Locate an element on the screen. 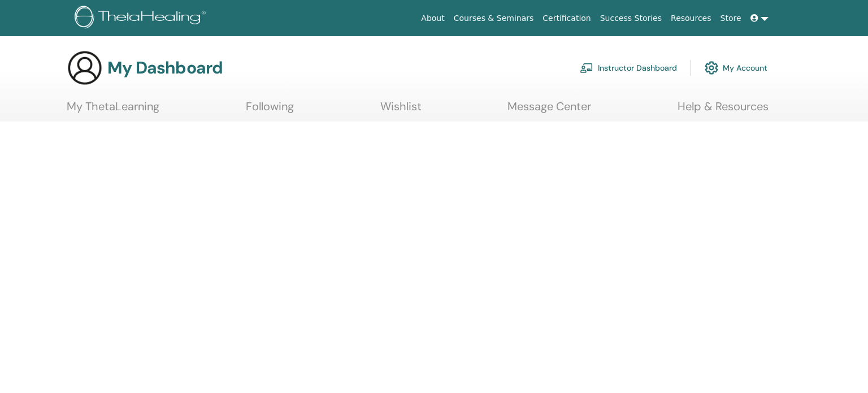 The width and height of the screenshot is (868, 393). a: Store is located at coordinates (731, 18).